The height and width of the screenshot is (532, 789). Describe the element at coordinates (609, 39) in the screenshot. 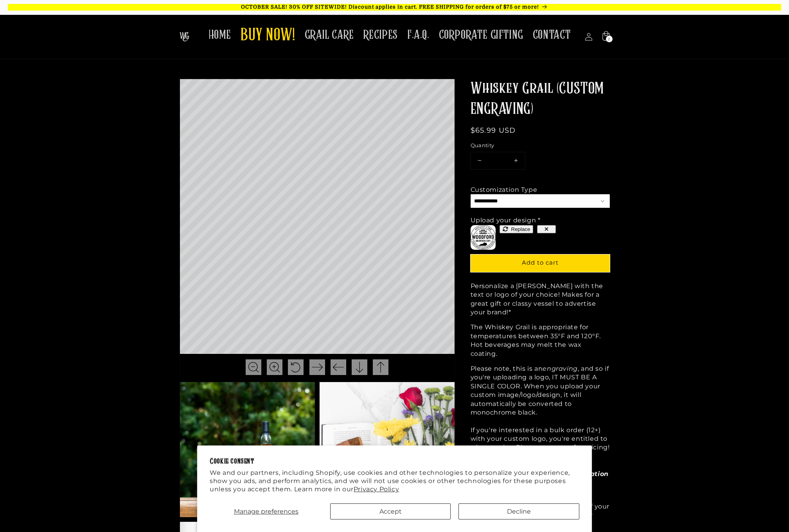

I see `span: 2` at that location.